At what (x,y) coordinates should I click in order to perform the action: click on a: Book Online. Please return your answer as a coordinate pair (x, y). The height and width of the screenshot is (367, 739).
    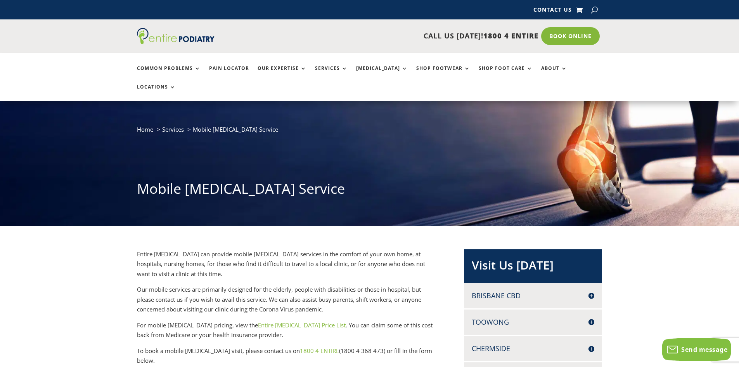
    Looking at the image, I should click on (570, 36).